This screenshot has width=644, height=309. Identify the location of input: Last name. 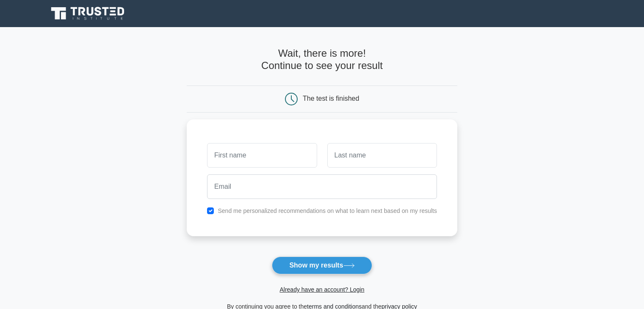
(382, 155).